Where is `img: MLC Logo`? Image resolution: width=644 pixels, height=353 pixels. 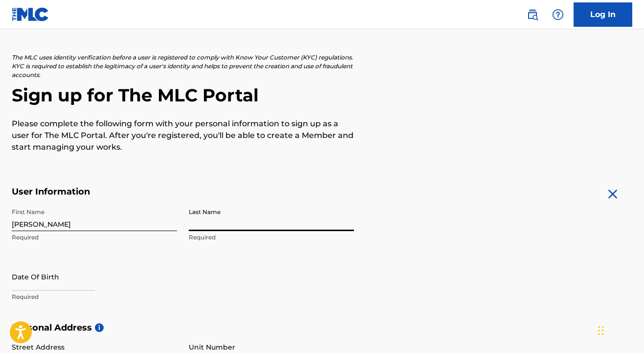
img: MLC Logo is located at coordinates (30, 14).